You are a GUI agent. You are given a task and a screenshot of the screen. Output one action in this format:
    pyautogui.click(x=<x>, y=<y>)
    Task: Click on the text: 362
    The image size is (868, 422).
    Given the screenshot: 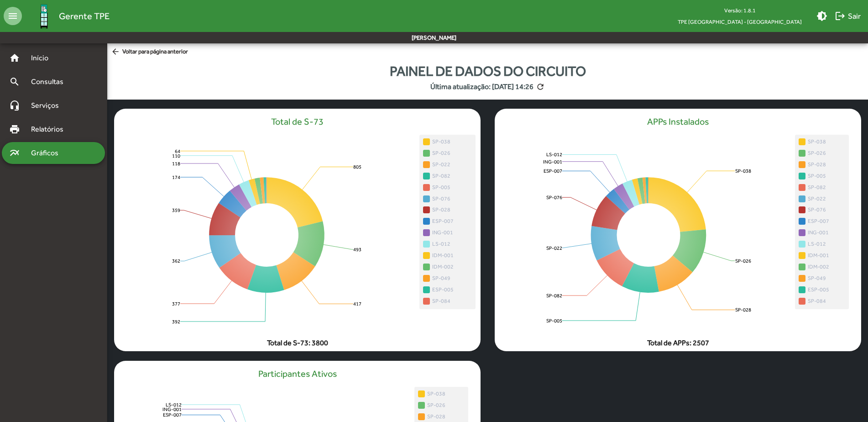 What is the action you would take?
    pyautogui.click(x=176, y=260)
    